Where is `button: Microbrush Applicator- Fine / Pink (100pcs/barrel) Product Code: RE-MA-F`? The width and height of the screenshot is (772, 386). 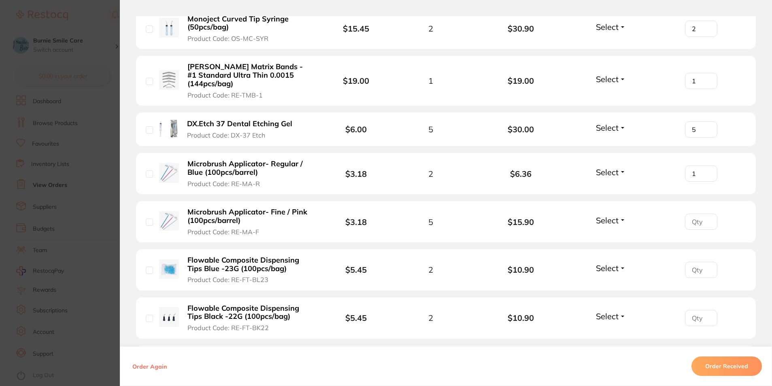 button: Microbrush Applicator- Fine / Pink (100pcs/barrel) Product Code: RE-MA-F is located at coordinates (249, 222).